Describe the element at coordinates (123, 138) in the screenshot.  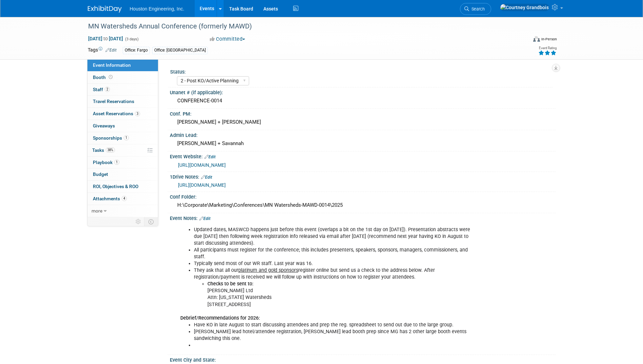
I see `a: Sponsorships1` at that location.